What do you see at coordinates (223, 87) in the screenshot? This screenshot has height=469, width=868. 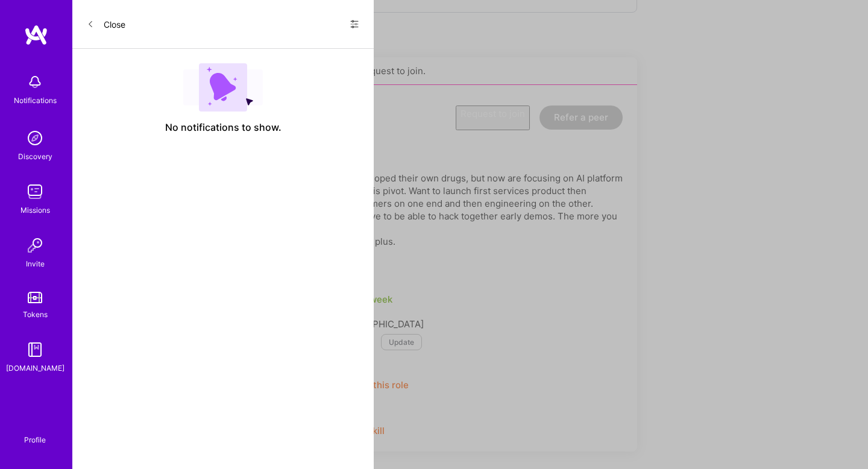 I see `img: empty` at bounding box center [223, 87].